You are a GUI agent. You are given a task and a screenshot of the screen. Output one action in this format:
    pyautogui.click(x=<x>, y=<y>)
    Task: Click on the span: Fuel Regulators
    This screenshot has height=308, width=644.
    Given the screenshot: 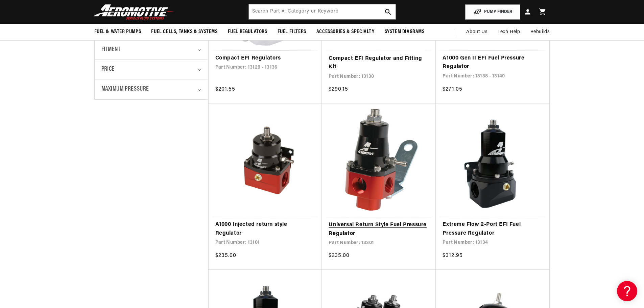 What is the action you would take?
    pyautogui.click(x=248, y=32)
    